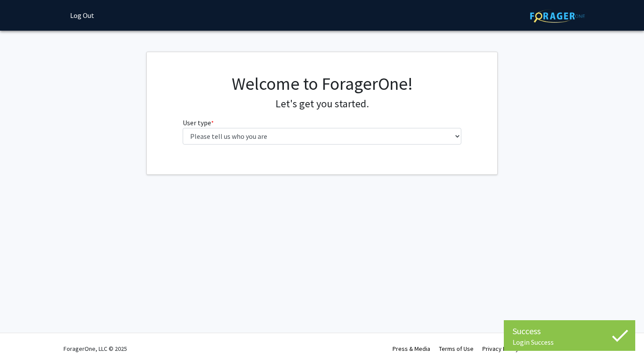 The height and width of the screenshot is (364, 644). What do you see at coordinates (570, 342) in the screenshot?
I see `div: Login Success` at bounding box center [570, 342].